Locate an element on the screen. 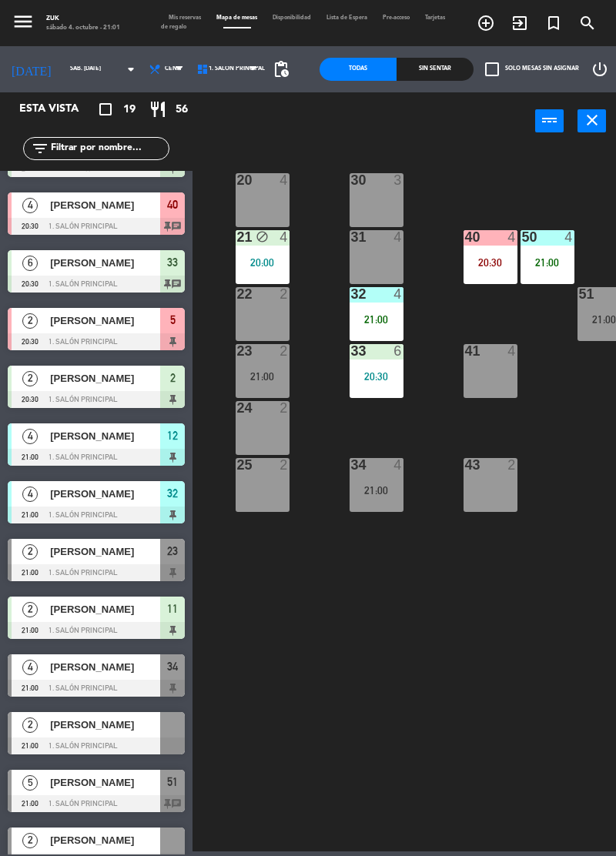 This screenshot has width=616, height=856. div: 25 is located at coordinates (237, 465).